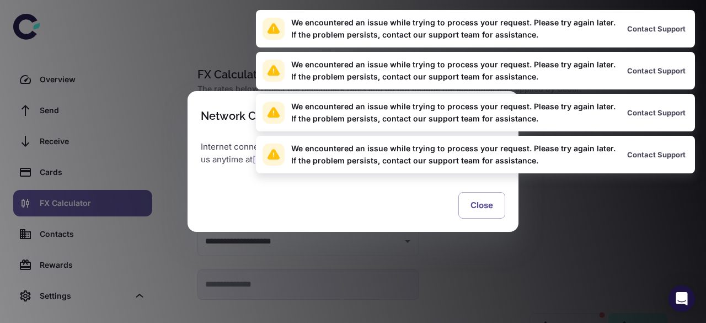 Image resolution: width=706 pixels, height=323 pixels. I want to click on div: Network Connection Error, so click(268, 116).